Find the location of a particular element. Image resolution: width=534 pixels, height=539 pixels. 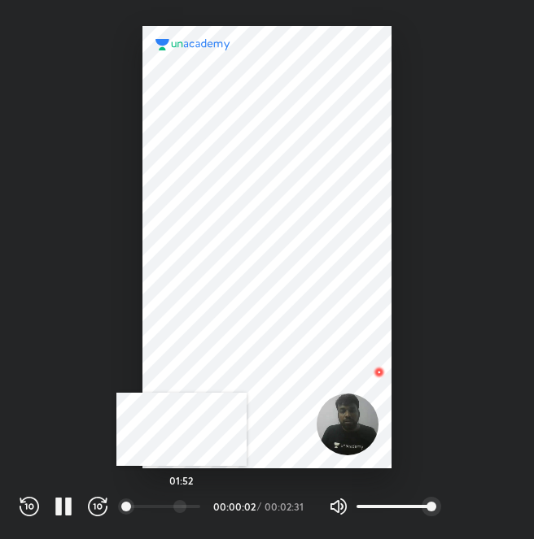

img: logo.2a7e12a2.svg is located at coordinates (193, 45).